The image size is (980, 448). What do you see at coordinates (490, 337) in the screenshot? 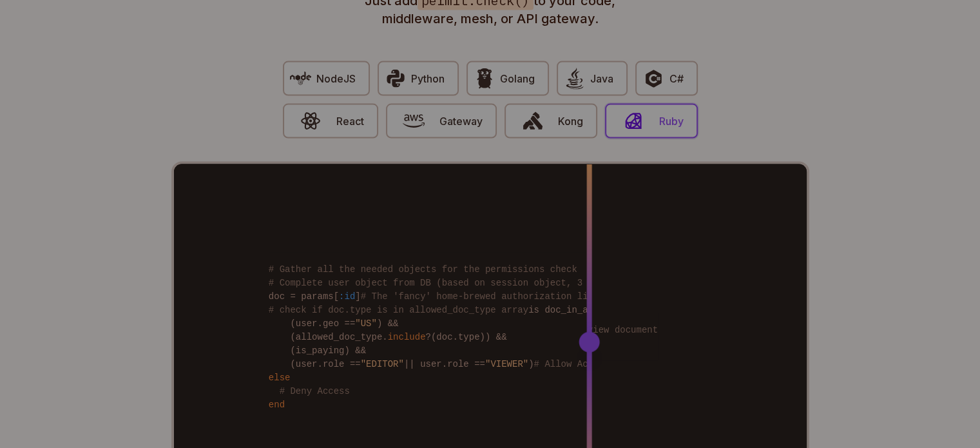
I see `code: user = session[ ] doc = params[ ] allowed_doc_type = list_allowed_doc_type(user.role) is_paying =...` at bounding box center [490, 337].